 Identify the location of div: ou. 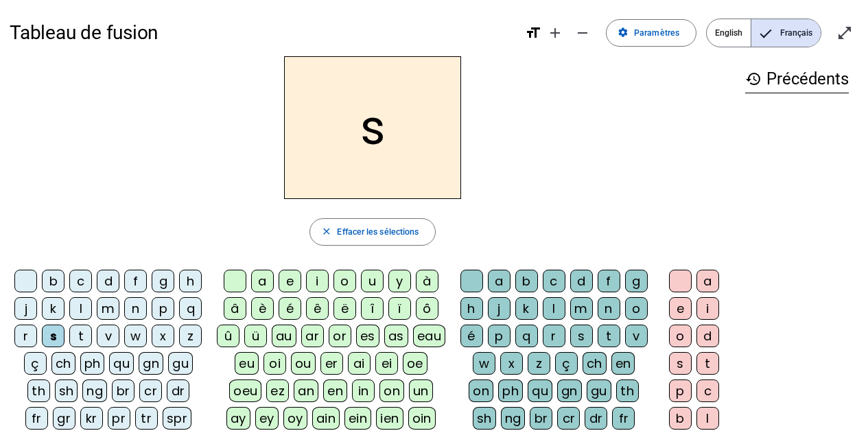
(303, 363).